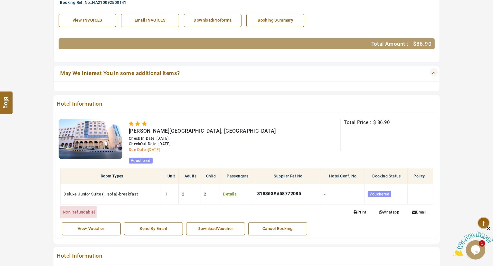  I want to click on th: Hotel Conf. No., so click(343, 176).